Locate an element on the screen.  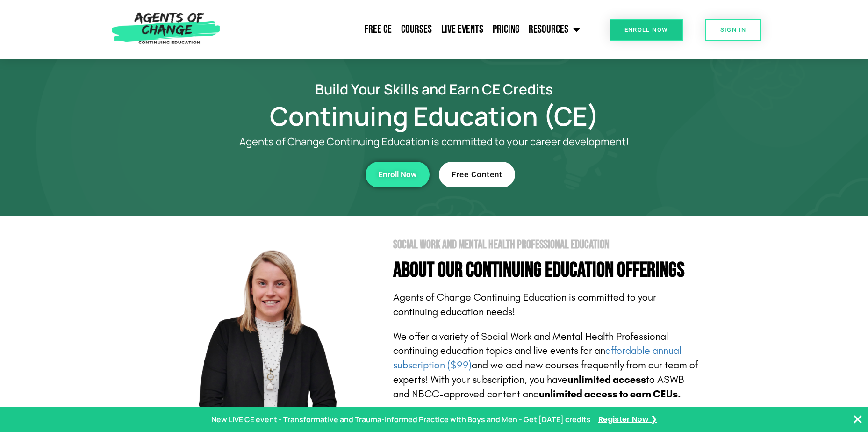
span: SIGN IN is located at coordinates (734, 29).